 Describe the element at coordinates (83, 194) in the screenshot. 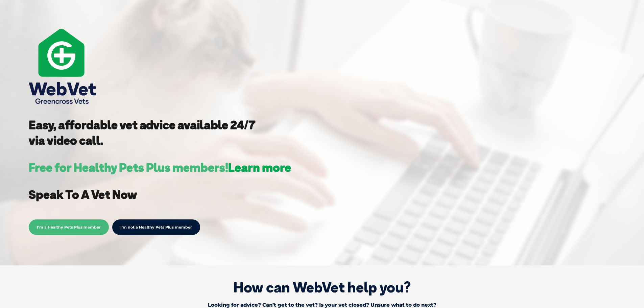

I see `strong: Speak To A Vet Now` at that location.